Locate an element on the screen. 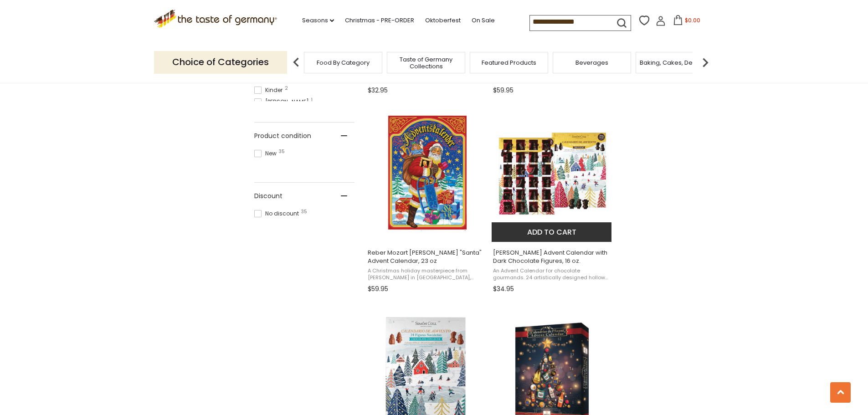 Image resolution: width=868 pixels, height=415 pixels. a: Christmas - PRE-ORDER is located at coordinates (380, 20).